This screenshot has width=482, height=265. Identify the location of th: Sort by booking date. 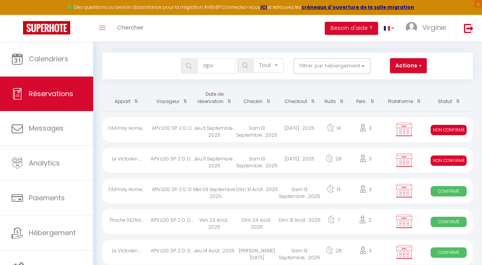
(214, 98).